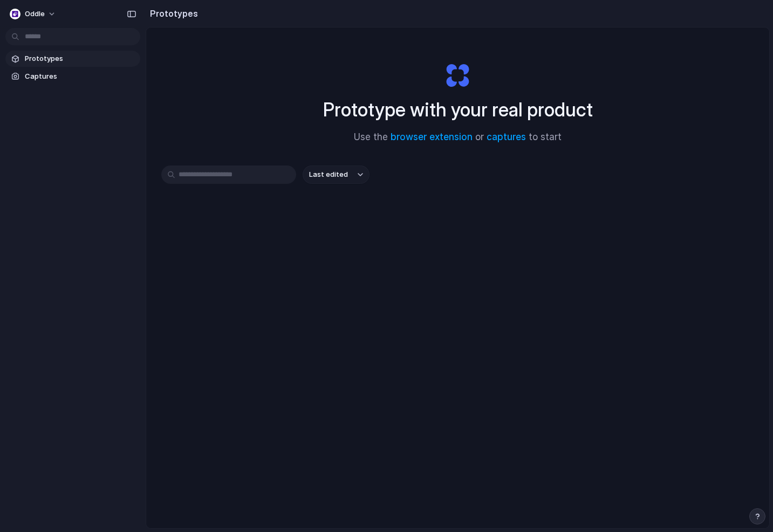 Image resolution: width=773 pixels, height=532 pixels. What do you see at coordinates (35, 14) in the screenshot?
I see `span: Oddle` at bounding box center [35, 14].